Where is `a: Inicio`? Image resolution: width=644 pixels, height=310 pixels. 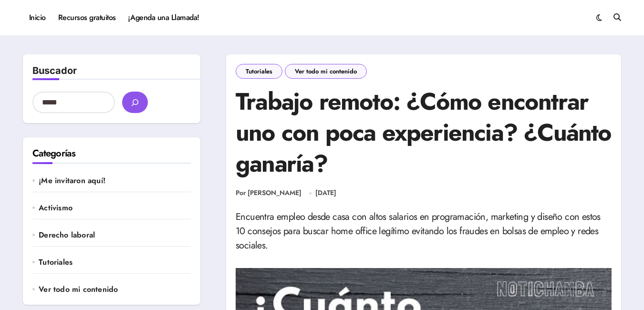 a: Inicio is located at coordinates (37, 18).